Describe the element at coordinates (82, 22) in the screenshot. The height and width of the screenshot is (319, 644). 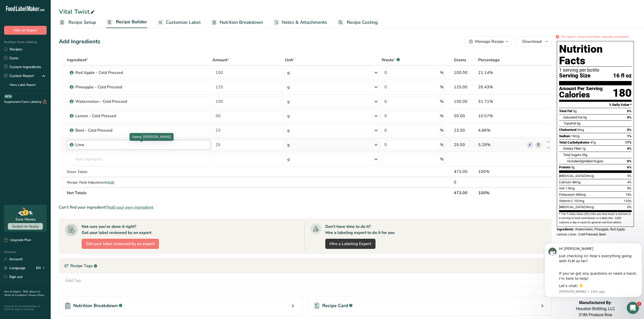
I see `span: Recipe Setup` at that location.